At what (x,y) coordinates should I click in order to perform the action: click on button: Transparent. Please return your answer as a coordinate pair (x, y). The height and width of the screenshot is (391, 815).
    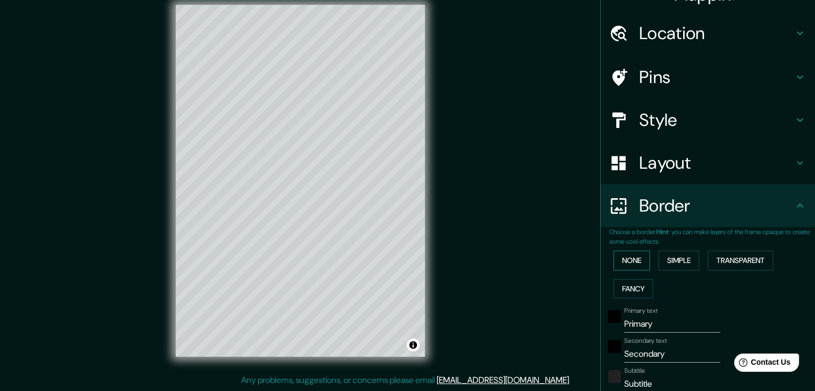
    Looking at the image, I should click on (740, 260).